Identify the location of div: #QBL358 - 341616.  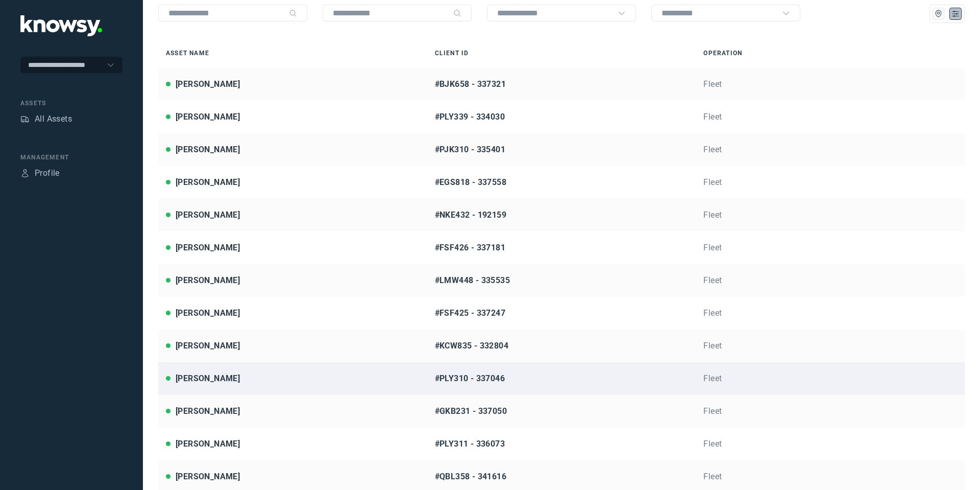
(562, 476).